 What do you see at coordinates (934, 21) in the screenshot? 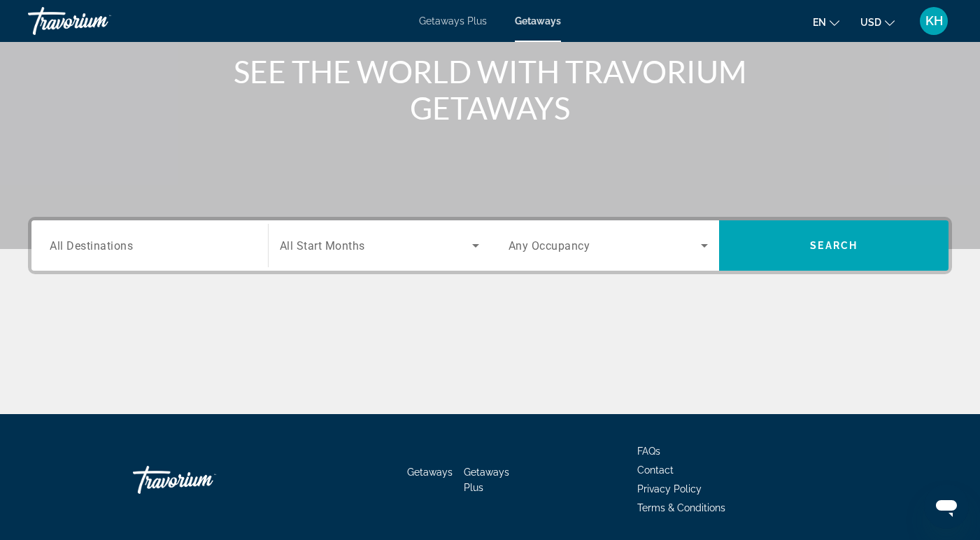
I see `button: User Menu` at bounding box center [934, 21].